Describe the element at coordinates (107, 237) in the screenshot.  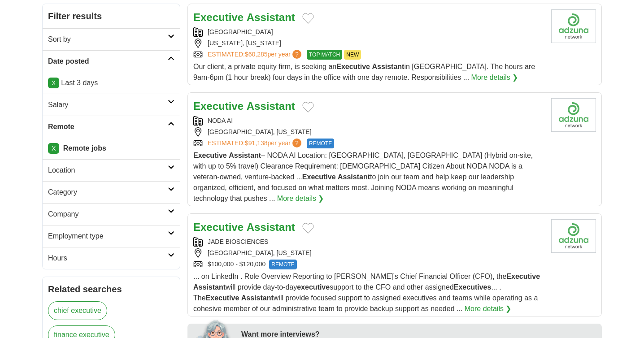
I see `h2: Employment type` at that location.